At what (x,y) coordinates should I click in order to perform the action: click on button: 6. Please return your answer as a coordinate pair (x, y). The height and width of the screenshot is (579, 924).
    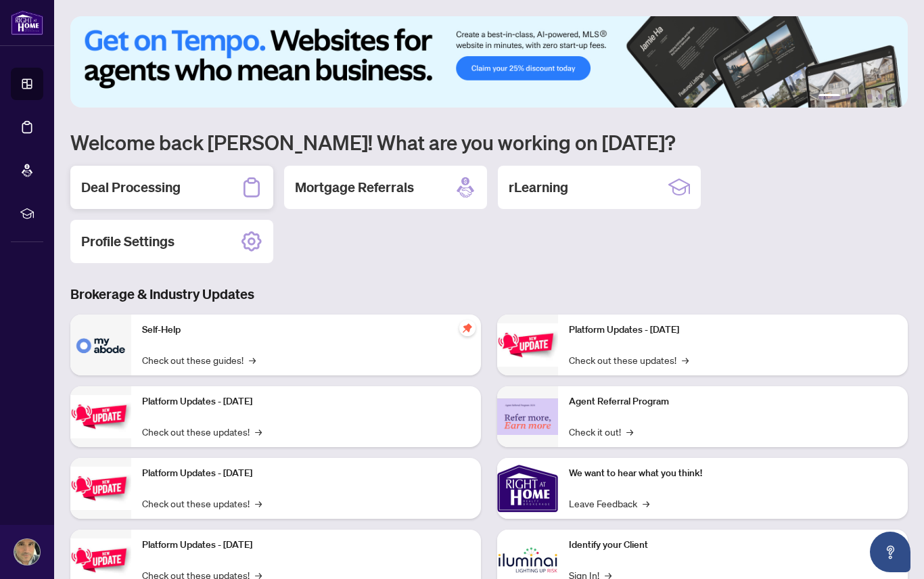
    Looking at the image, I should click on (892, 97).